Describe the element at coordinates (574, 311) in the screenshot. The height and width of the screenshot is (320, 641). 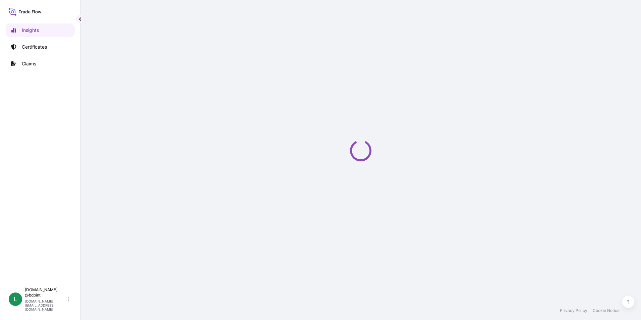
I see `p: Privacy Policy` at that location.